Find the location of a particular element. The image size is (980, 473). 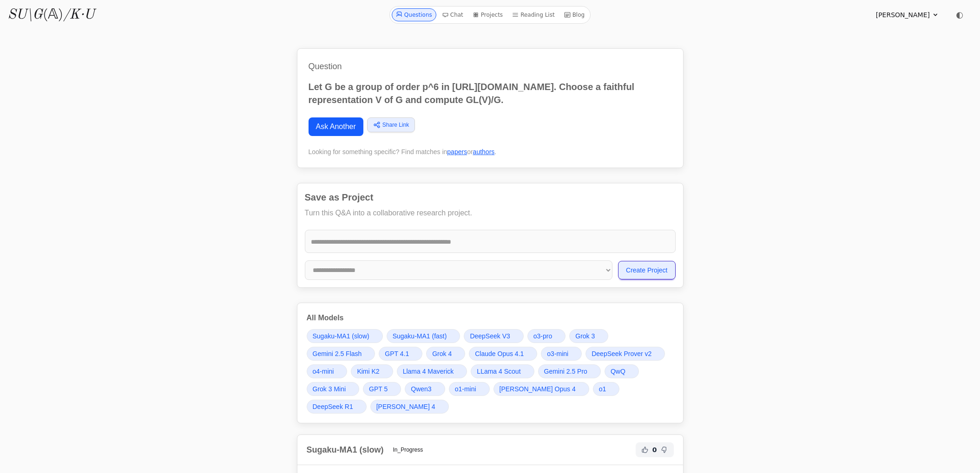

div: Looking for something specific? Find matches in or . is located at coordinates (490, 151).